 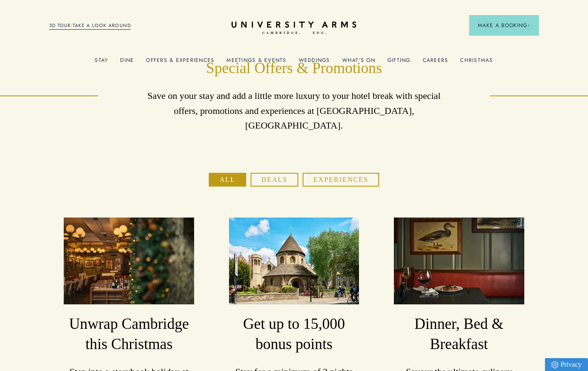 I want to click on button: Make a BookingArrow icon, so click(x=504, y=26).